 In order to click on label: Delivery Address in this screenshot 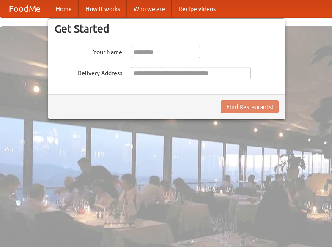, I will do `click(88, 72)`.